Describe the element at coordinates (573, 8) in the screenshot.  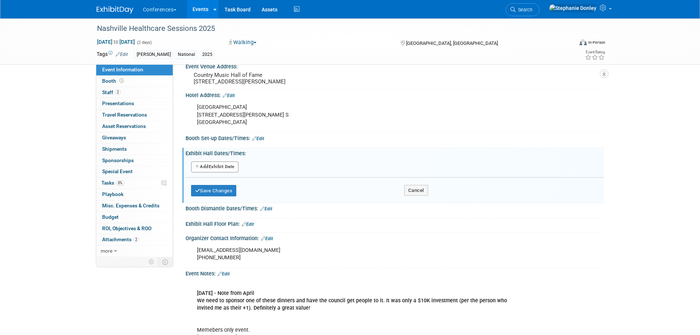
I see `img: Stephanie Donley` at that location.